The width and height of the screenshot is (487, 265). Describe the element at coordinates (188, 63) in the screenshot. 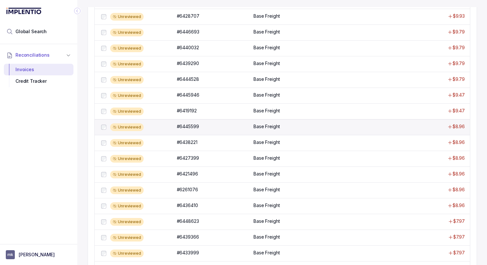

I see `p: #6439290` at that location.